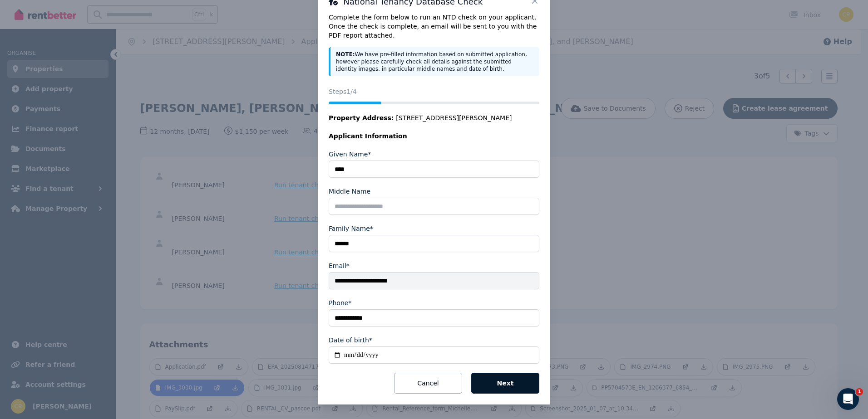 This screenshot has width=868, height=419. I want to click on p: Complete the form below to run an NTD check on your applicant. Once the check is complete, an ema..., so click(434, 26).